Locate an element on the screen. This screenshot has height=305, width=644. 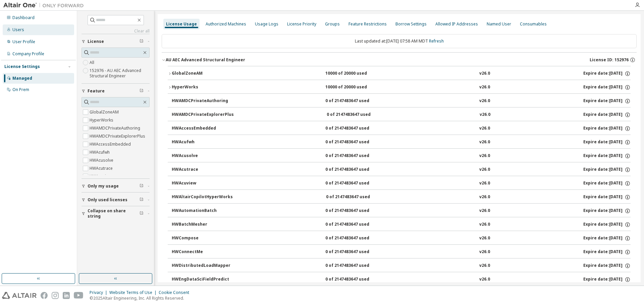
label: 152976 - AU AEC Advanced Structural Engineer is located at coordinates (120, 73).